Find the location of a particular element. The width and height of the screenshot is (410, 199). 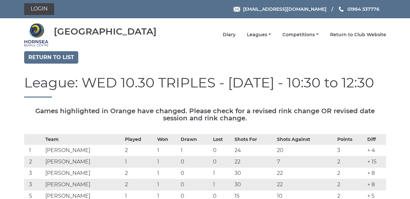

a: Leagues is located at coordinates (259, 35).